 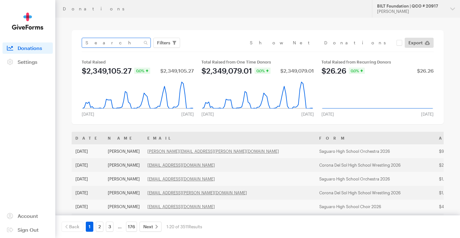 I want to click on div: BILT Foundation | QCO # 20917, so click(x=411, y=6).